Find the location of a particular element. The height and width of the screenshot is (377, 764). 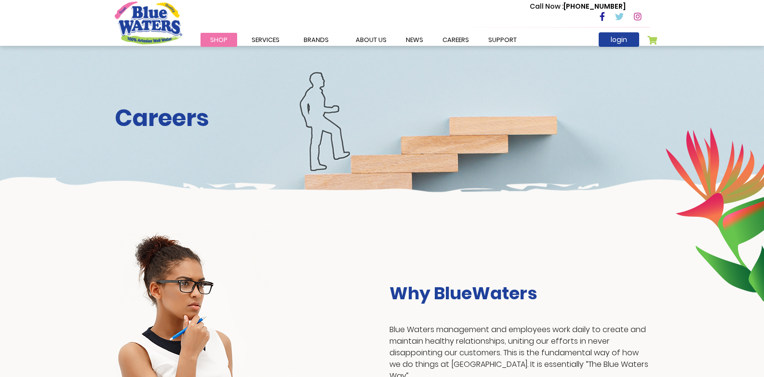

span: Call Now : is located at coordinates (547, 6).